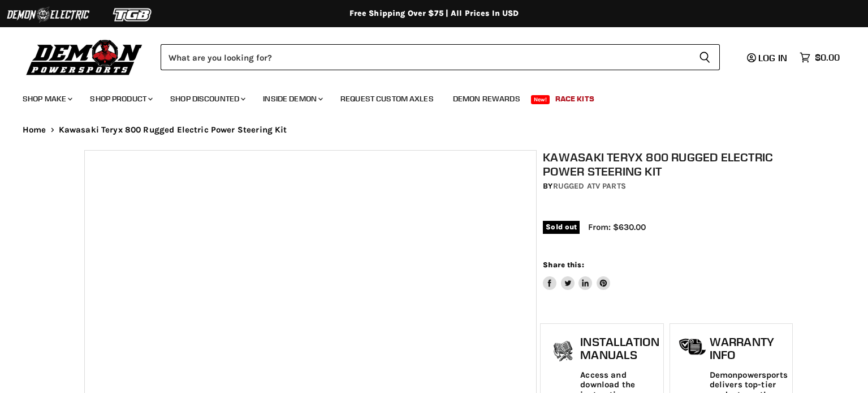 This screenshot has width=868, height=393. I want to click on img: warranty-icon.png, so click(693, 346).